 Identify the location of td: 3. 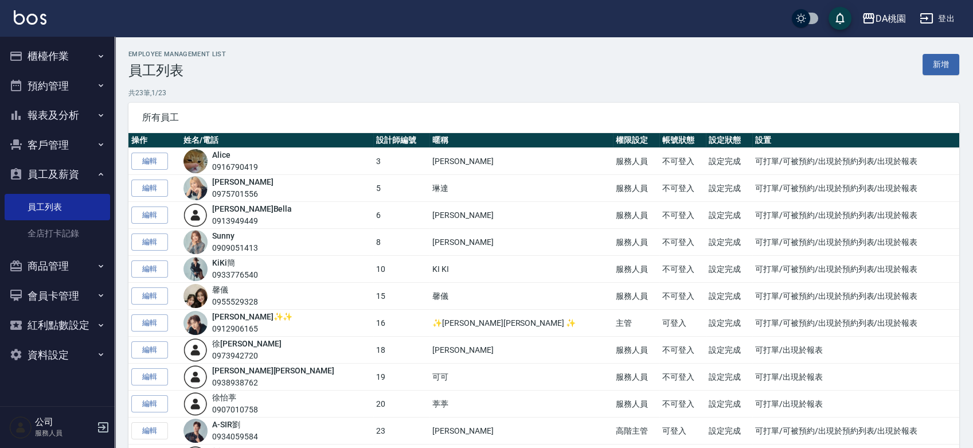
(402, 161).